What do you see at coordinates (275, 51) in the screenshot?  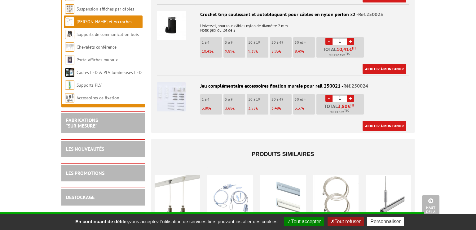 I see `span: 8,93` at bounding box center [275, 51].